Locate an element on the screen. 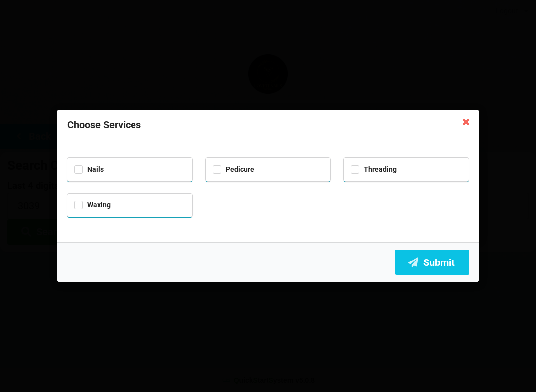 This screenshot has height=392, width=536. div: Choose Services is located at coordinates (268, 125).